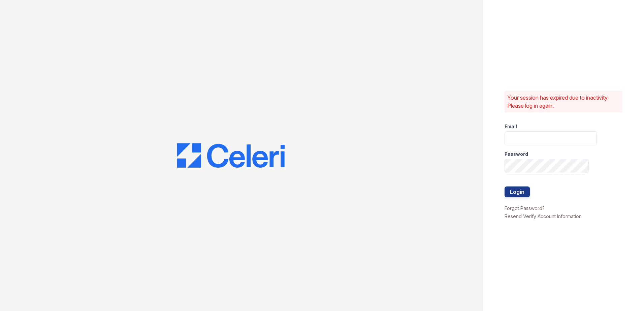 The height and width of the screenshot is (311, 644). Describe the element at coordinates (543, 216) in the screenshot. I see `a: Resend Verify Account Information` at that location.